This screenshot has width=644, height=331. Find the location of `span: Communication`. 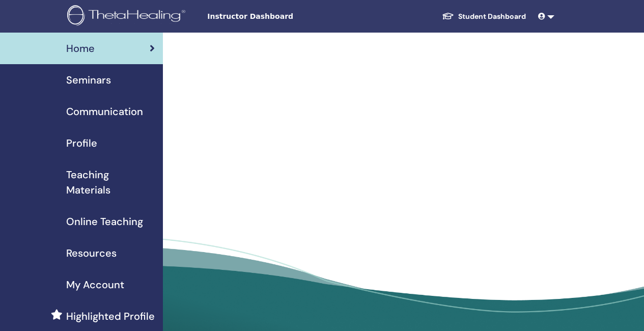

span: Communication is located at coordinates (105, 111).